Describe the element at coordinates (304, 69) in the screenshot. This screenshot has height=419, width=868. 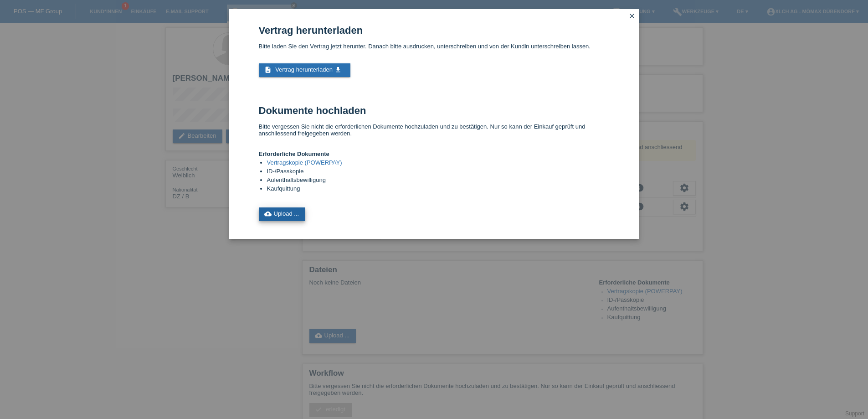
I see `span: Vertrag herunterladen` at that location.